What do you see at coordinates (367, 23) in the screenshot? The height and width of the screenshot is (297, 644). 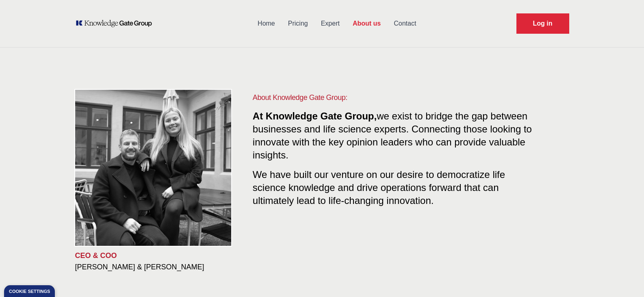 I see `a: About us` at bounding box center [367, 23].